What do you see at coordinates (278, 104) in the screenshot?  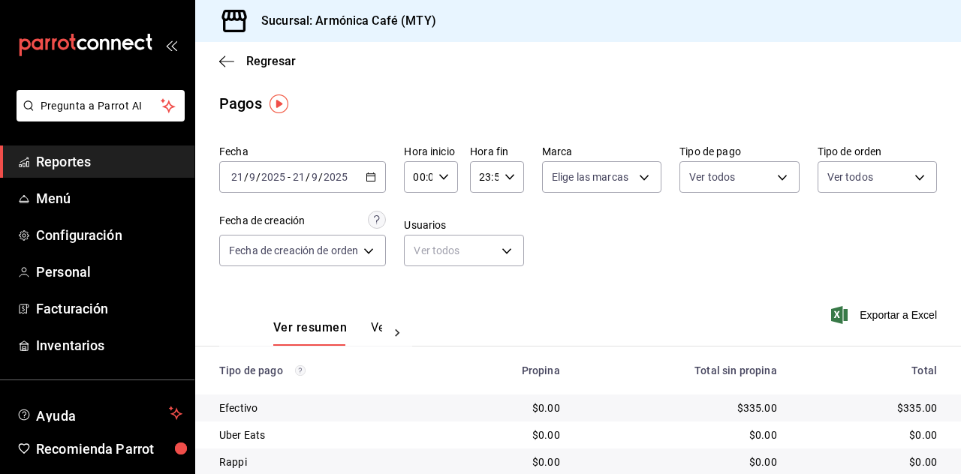 I see `img: Tooltip marker` at bounding box center [278, 104].